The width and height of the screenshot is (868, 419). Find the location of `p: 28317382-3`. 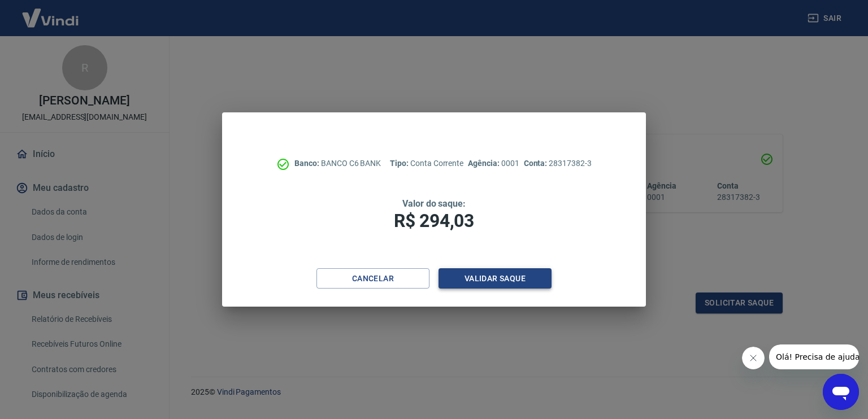

p: 28317382-3 is located at coordinates (558, 163).